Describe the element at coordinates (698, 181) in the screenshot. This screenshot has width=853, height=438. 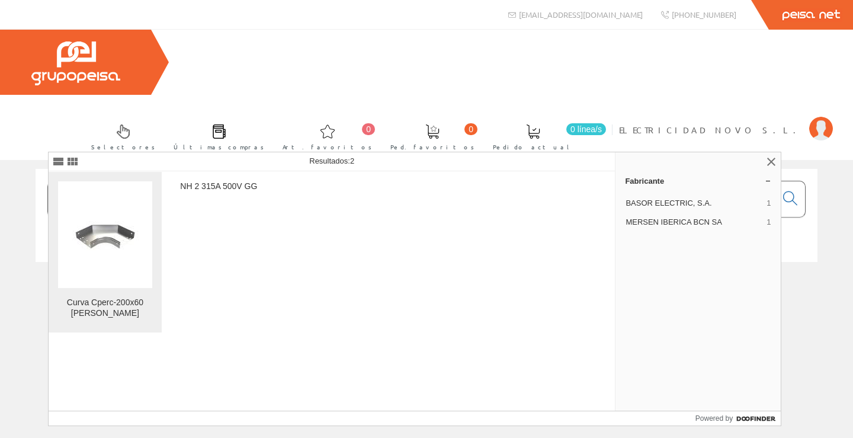
I see `a: Fabricante` at that location.